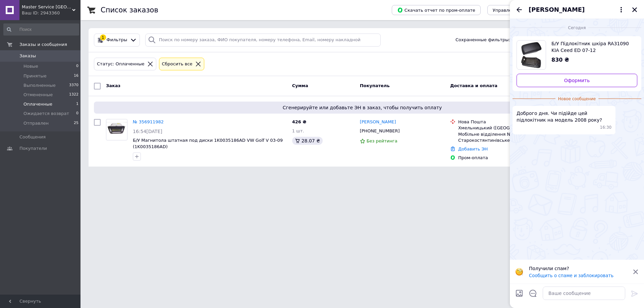  What do you see at coordinates (35, 76) in the screenshot?
I see `span: Принятые` at bounding box center [35, 76].